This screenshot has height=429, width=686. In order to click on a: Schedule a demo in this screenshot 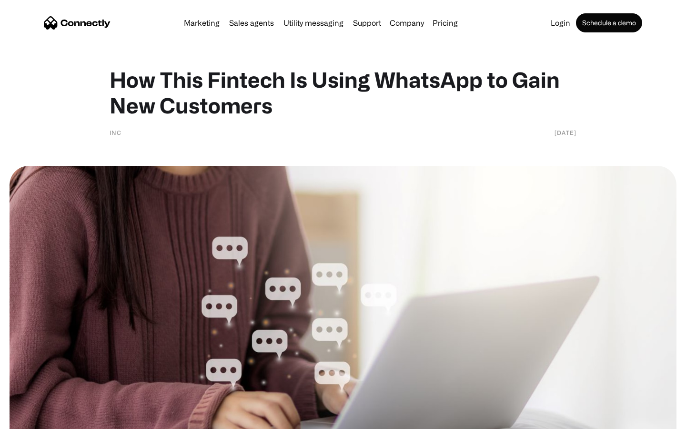, I will do `click(609, 23)`.